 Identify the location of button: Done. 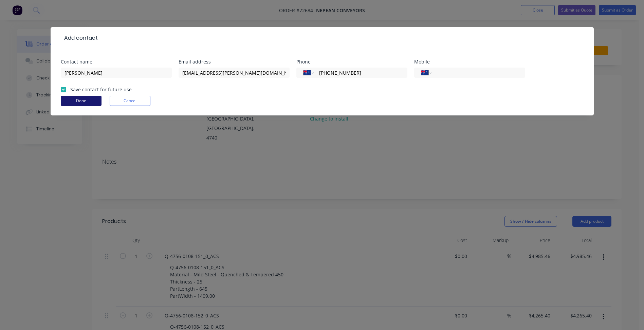
(81, 101).